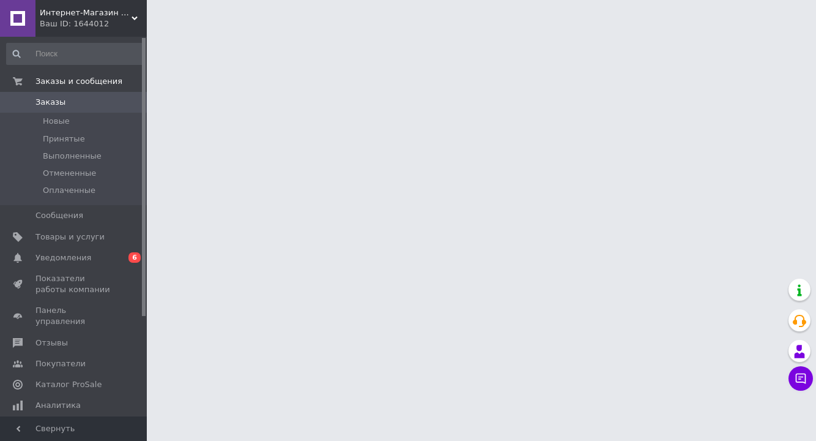 The width and height of the screenshot is (816, 441). Describe the element at coordinates (135, 257) in the screenshot. I see `span: 6` at that location.